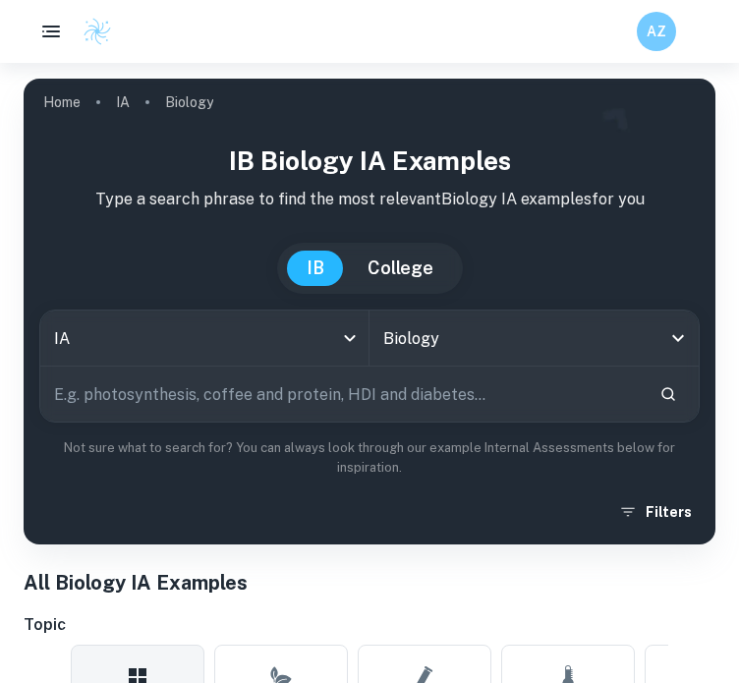 The height and width of the screenshot is (683, 739). I want to click on button: Filters, so click(656, 512).